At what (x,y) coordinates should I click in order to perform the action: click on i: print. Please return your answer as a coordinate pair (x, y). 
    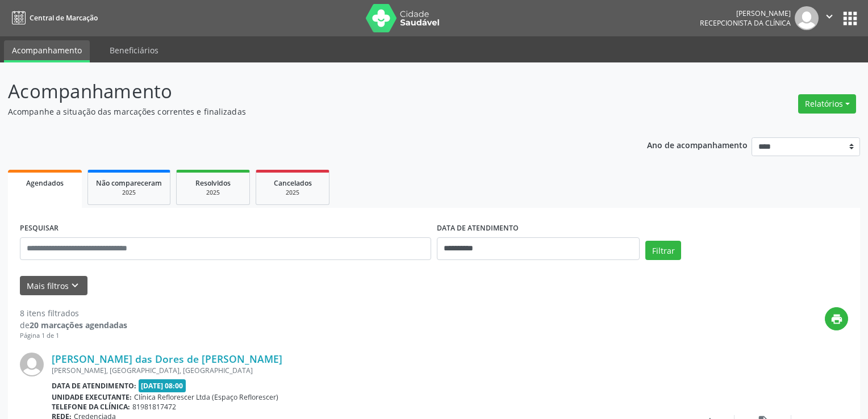
    Looking at the image, I should click on (836, 319).